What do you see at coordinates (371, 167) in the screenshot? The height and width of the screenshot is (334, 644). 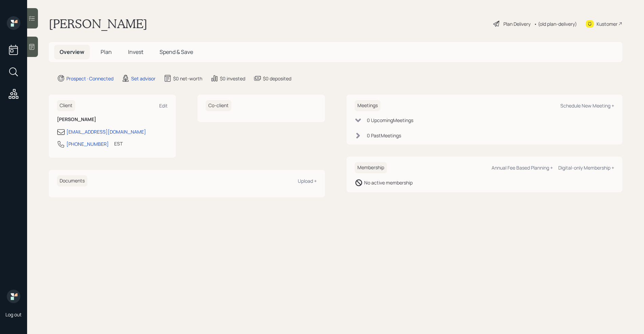 I see `h6: Membership` at bounding box center [371, 167].